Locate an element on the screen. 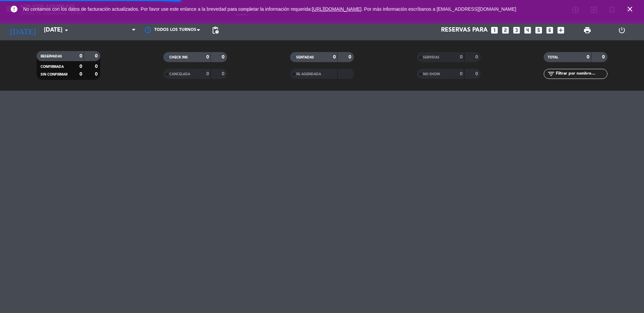  span: CHECK INS is located at coordinates (178, 58).